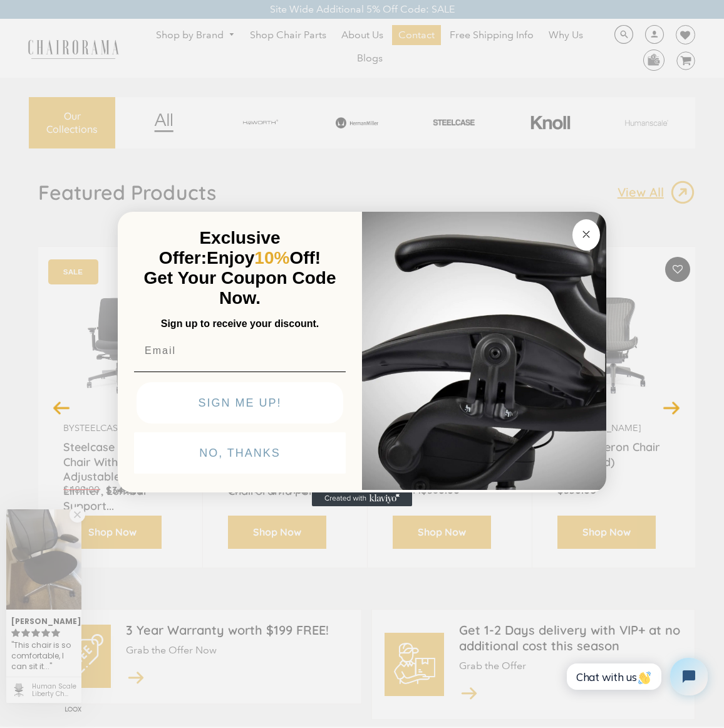 This screenshot has height=728, width=724. What do you see at coordinates (263, 257) in the screenshot?
I see `span: Enjoy Off!` at bounding box center [263, 257].